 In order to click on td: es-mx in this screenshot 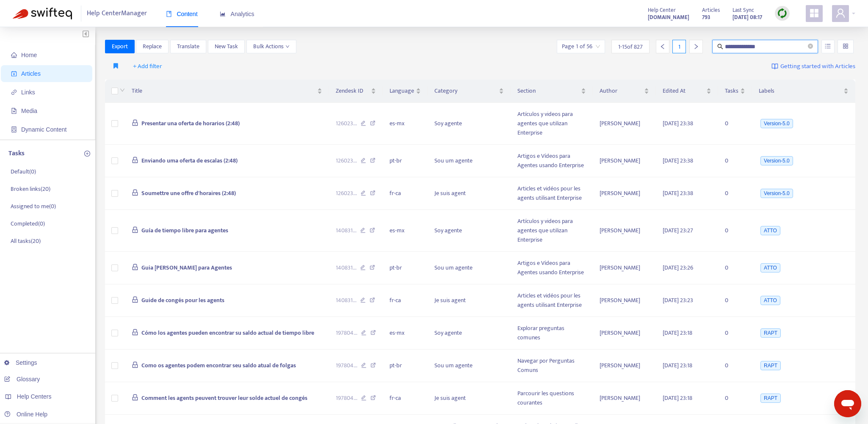, I will do `click(406, 231)`.